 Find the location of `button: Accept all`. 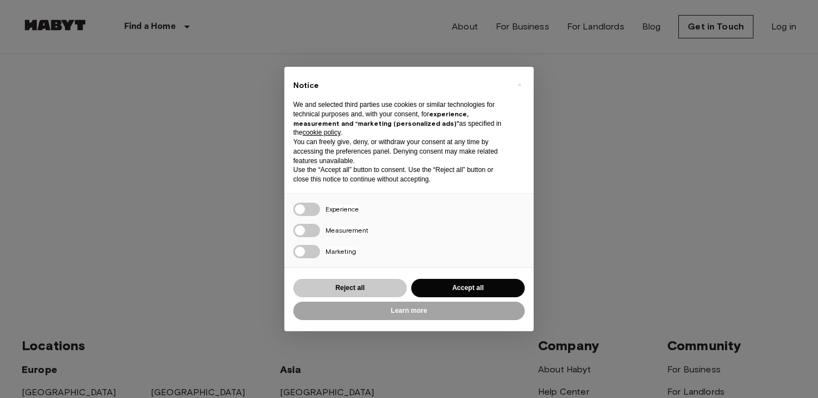

button: Accept all is located at coordinates (468, 288).